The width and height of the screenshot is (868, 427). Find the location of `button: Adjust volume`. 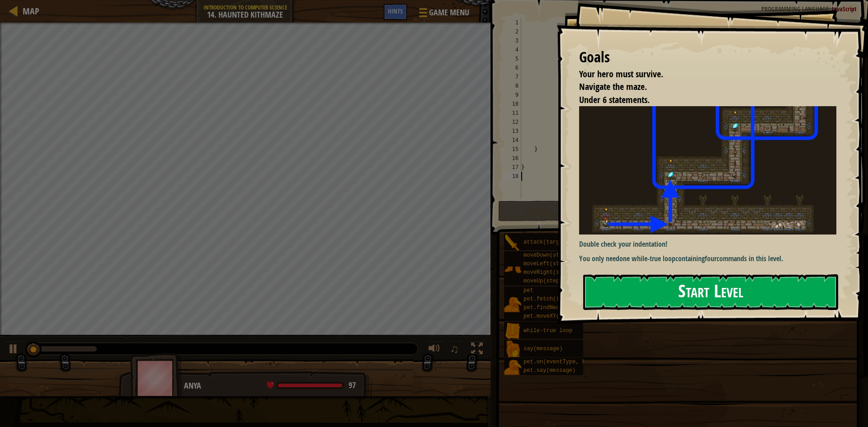

button: Adjust volume is located at coordinates (434, 350).